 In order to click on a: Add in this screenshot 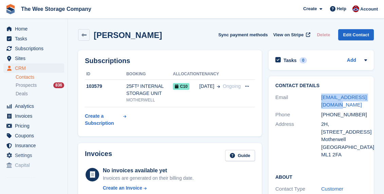, I will do `click(351, 60)`.